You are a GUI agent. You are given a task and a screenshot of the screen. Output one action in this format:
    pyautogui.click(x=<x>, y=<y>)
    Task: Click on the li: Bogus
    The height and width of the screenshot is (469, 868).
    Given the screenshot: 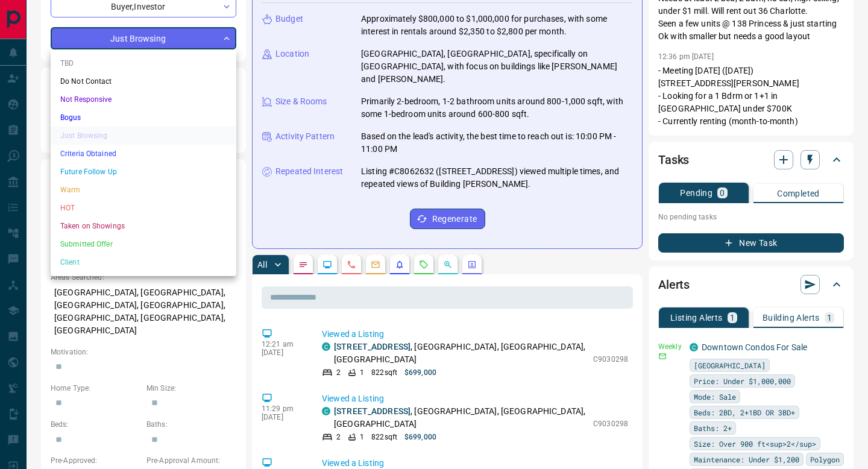 What is the action you would take?
    pyautogui.click(x=144, y=118)
    